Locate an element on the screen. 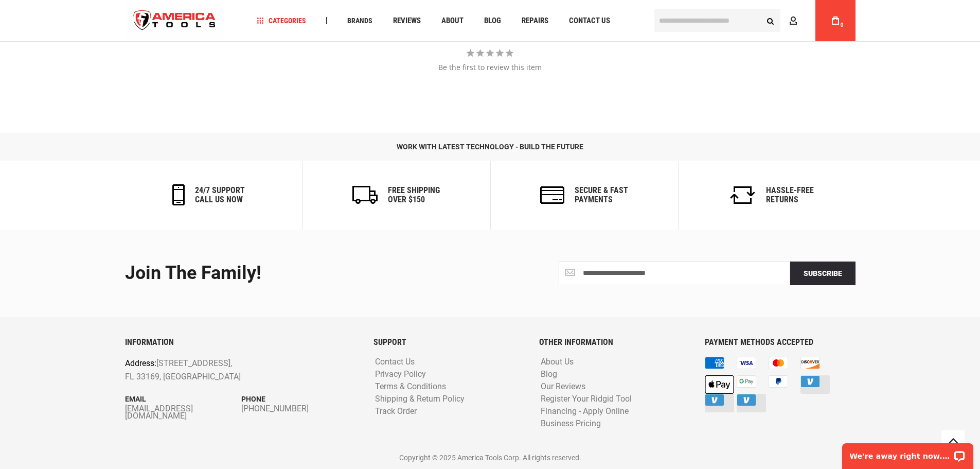 Image resolution: width=980 pixels, height=469 pixels. p: Email is located at coordinates (183, 398).